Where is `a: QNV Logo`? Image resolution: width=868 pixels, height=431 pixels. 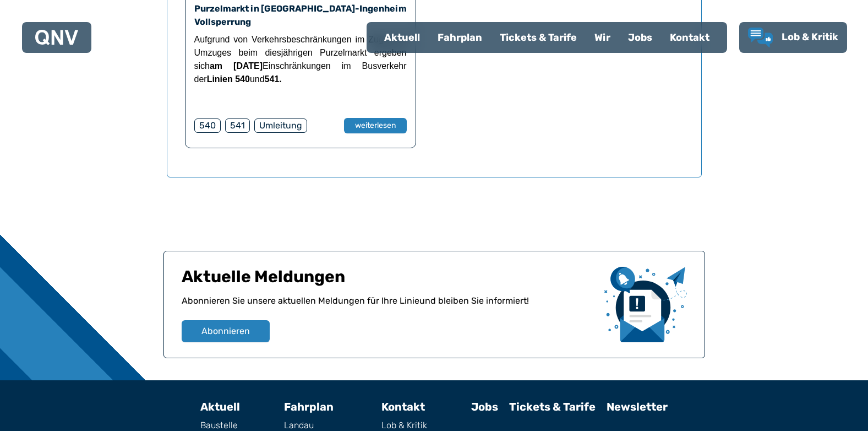 a: QNV Logo is located at coordinates (57, 37).